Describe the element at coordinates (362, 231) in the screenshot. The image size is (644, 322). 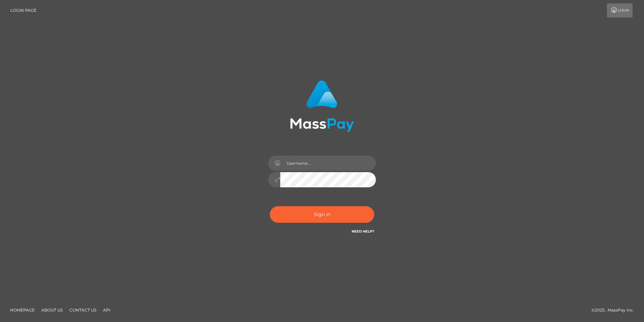
I see `a: Need Help?` at that location.